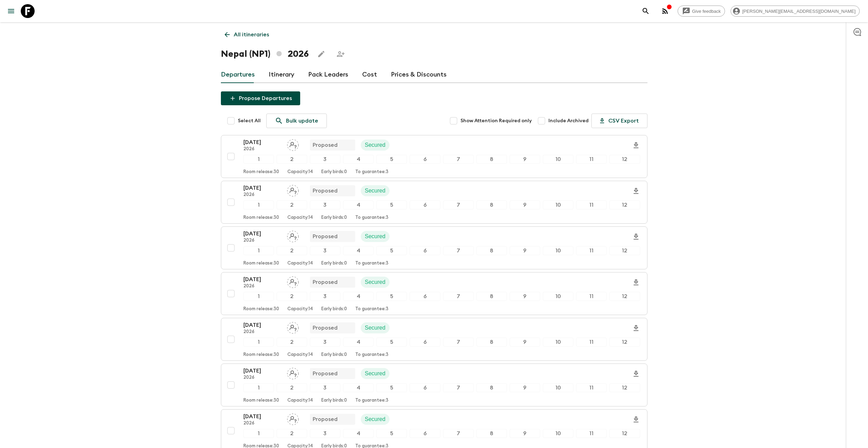 This screenshot has height=448, width=868. What do you see at coordinates (646, 11) in the screenshot?
I see `button: search adventures` at bounding box center [646, 11].